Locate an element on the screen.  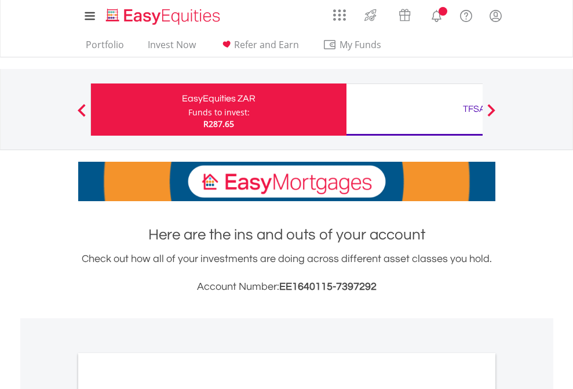
div: EasyEquities ZAR is located at coordinates (218, 98).